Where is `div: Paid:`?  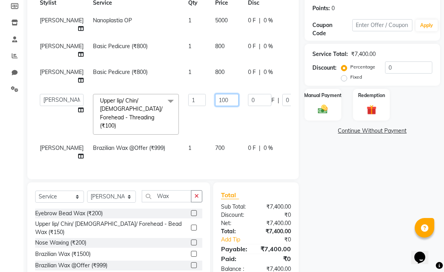 div: Paid: is located at coordinates (236, 258).